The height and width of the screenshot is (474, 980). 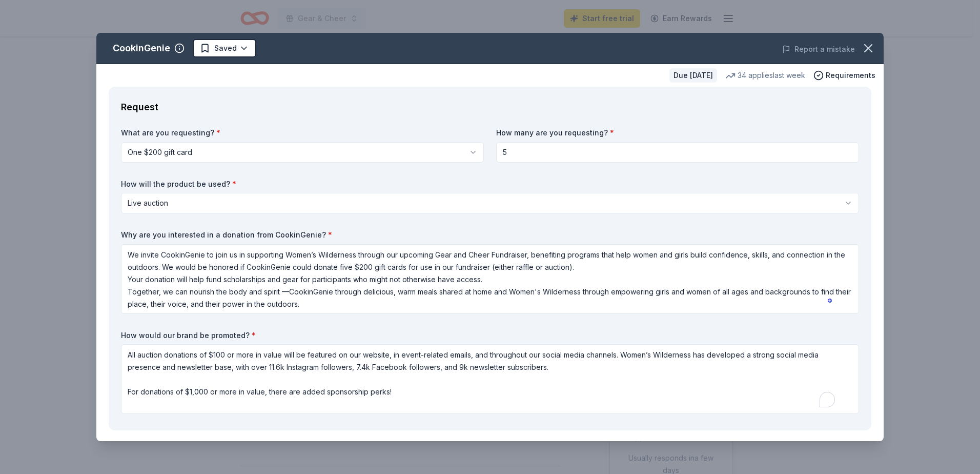 I want to click on label: How will the product be used?, so click(x=490, y=184).